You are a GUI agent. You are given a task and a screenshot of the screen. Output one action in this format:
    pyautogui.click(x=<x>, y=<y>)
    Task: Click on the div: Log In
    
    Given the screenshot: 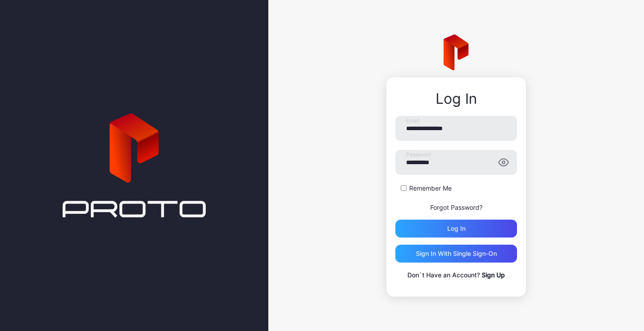 What is the action you would take?
    pyautogui.click(x=456, y=99)
    